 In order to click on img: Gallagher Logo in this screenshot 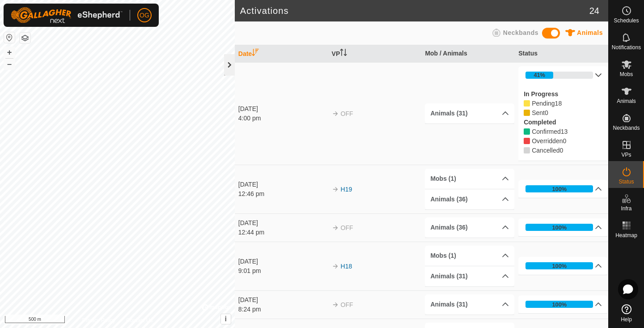, I will do `click(67, 15)`.